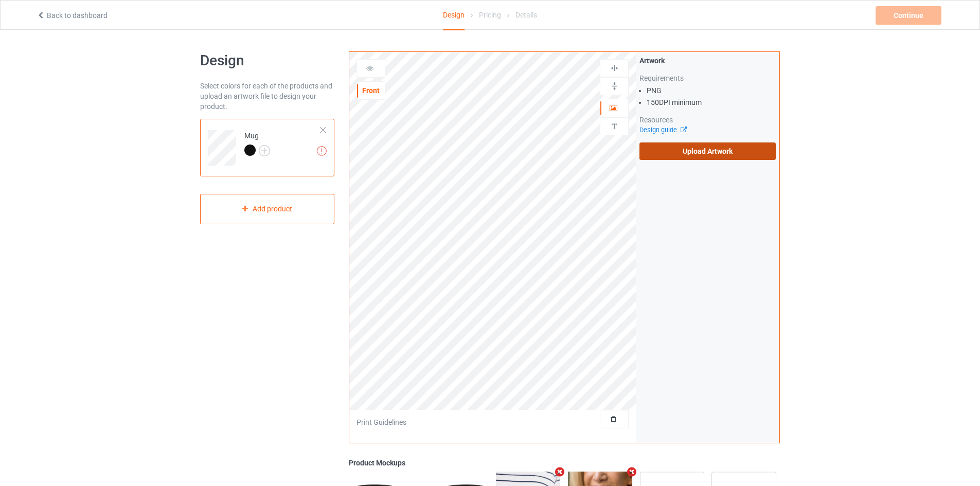 Image resolution: width=980 pixels, height=486 pixels. What do you see at coordinates (707, 78) in the screenshot?
I see `div: Requirements` at bounding box center [707, 78].